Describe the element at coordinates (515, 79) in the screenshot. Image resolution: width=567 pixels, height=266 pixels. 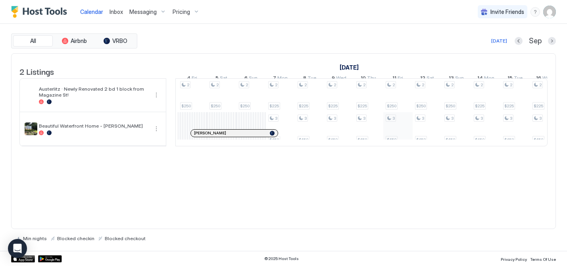
I see `a: September 15, 2026` at that location.